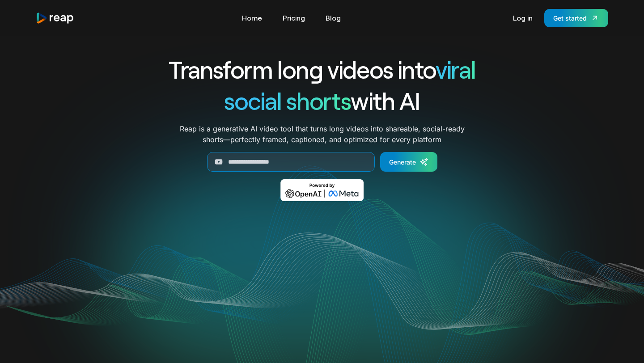  What do you see at coordinates (576, 18) in the screenshot?
I see `a: Get started` at bounding box center [576, 18].